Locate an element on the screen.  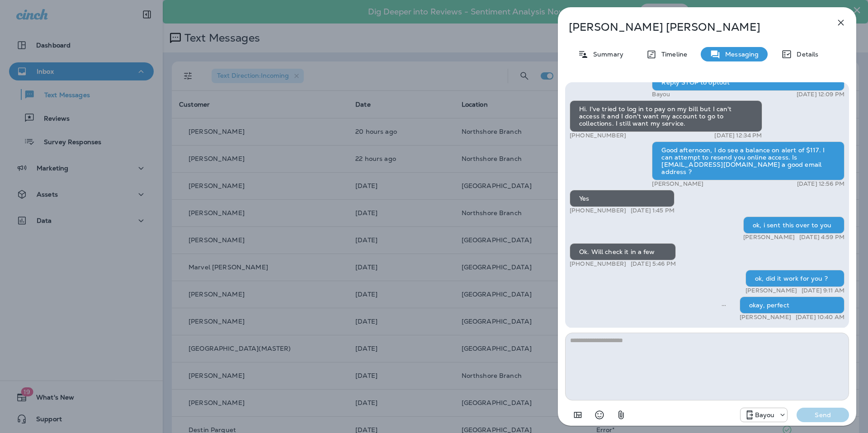
p: Details is located at coordinates (805, 54).